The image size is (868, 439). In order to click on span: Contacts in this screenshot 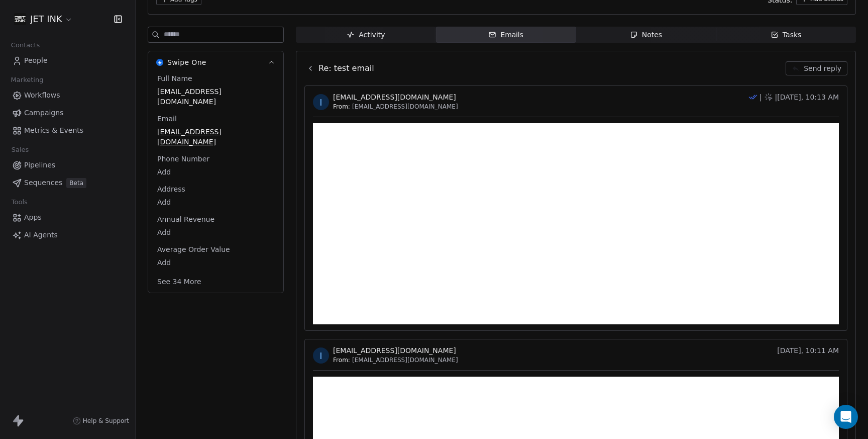, I will do `click(25, 45)`.